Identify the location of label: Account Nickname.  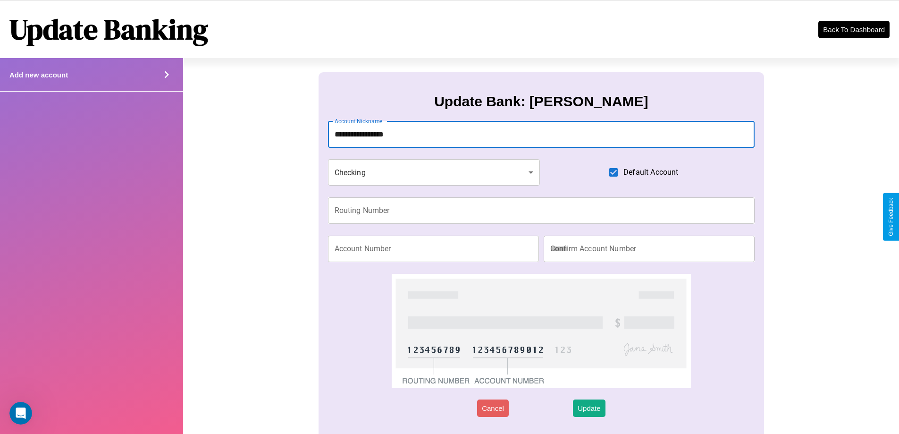
(359, 121).